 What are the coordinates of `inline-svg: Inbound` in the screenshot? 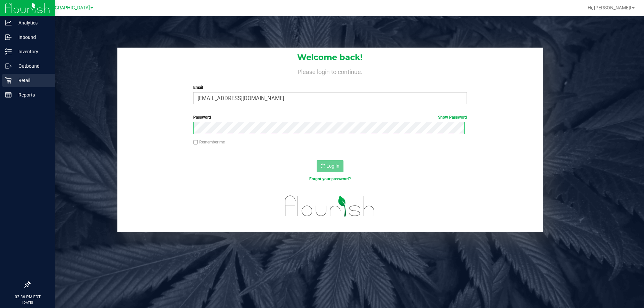 It's located at (8, 37).